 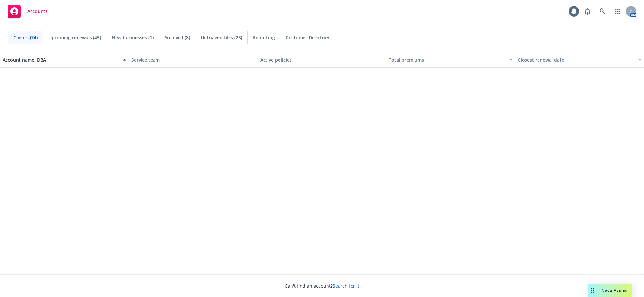 I want to click on span: Reporting, so click(x=264, y=37).